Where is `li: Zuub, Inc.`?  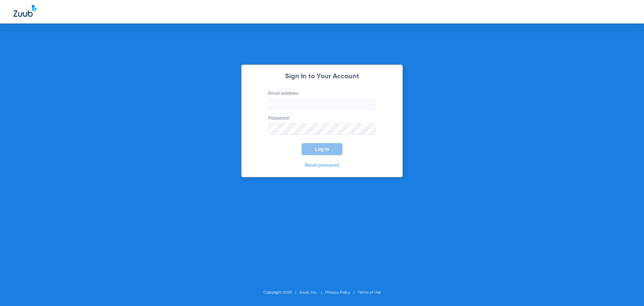 li: Zuub, Inc. is located at coordinates (312, 292).